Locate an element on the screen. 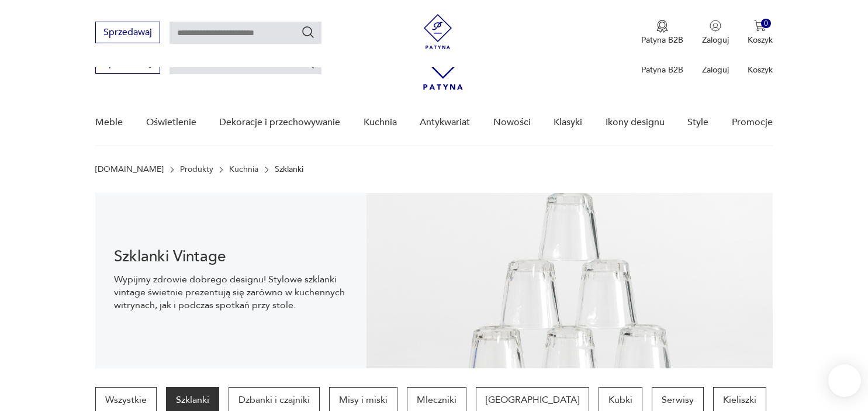 The image size is (868, 411). button: Zaloguj is located at coordinates (716, 33).